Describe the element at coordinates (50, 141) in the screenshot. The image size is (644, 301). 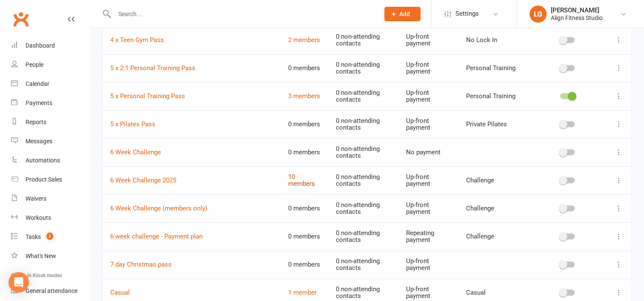
I see `a: Messages` at that location.